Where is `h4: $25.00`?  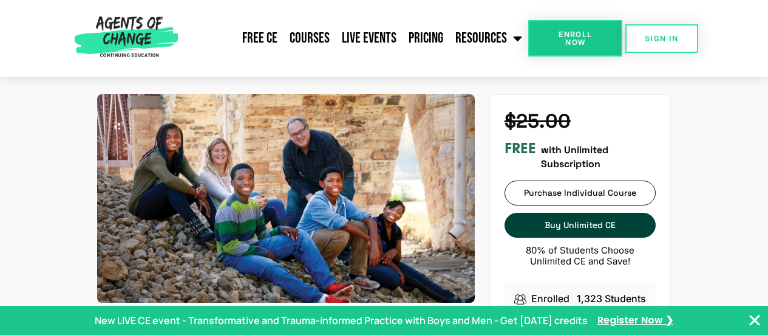 h4: $25.00 is located at coordinates (580, 121).